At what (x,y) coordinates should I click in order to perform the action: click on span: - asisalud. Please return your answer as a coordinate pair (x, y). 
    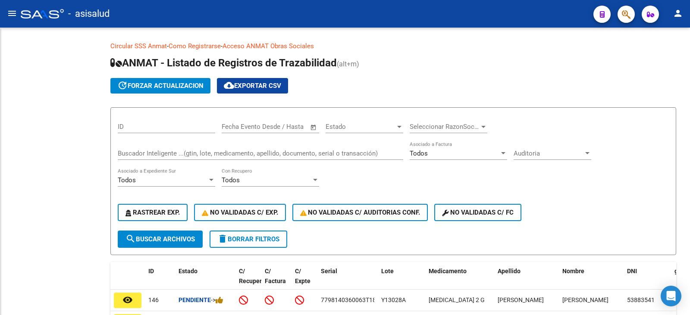
    Looking at the image, I should click on (89, 14).